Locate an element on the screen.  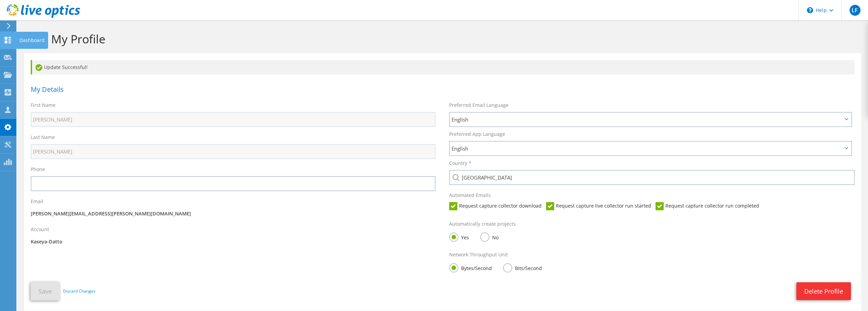
label: Request capture live collector run started is located at coordinates (598, 206).